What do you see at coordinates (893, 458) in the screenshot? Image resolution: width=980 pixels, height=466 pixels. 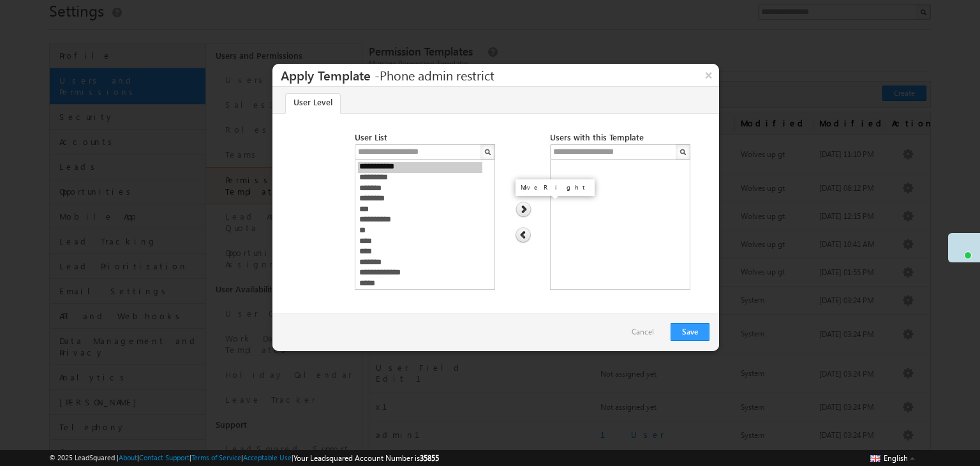 I see `button: English` at bounding box center [893, 458].